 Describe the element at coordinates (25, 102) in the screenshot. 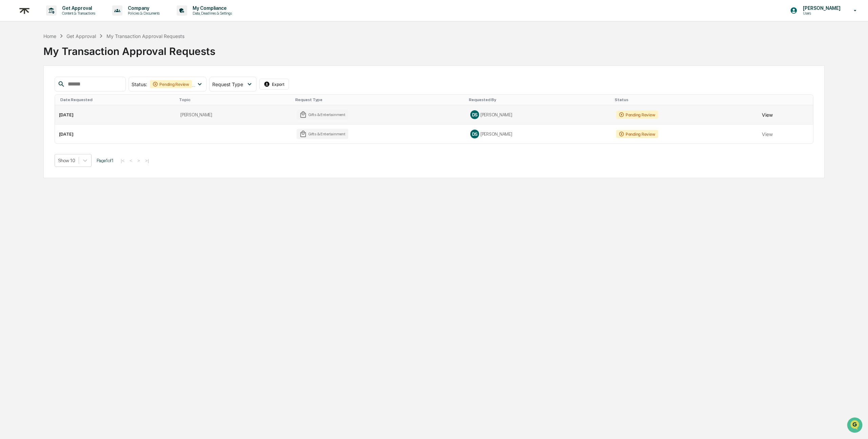

I see `a: 🔎Data Lookup` at that location.